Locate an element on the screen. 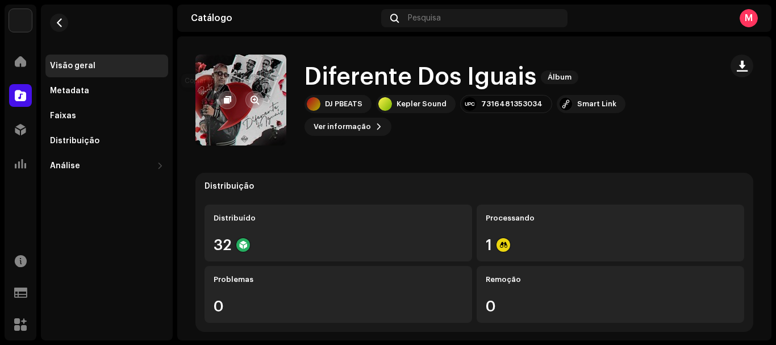 The height and width of the screenshot is (345, 776). img: c86870aa-2232-4ba3-9b41-08f587110171 is located at coordinates (20, 20).